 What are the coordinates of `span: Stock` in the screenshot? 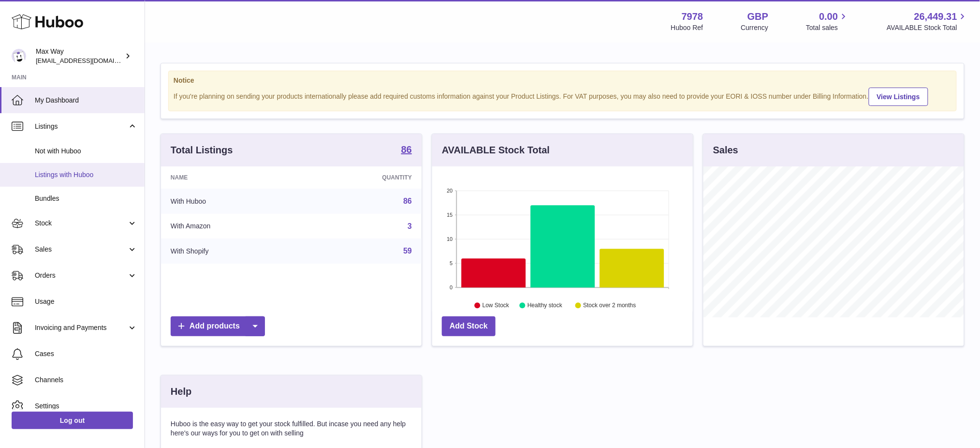 It's located at (81, 224).